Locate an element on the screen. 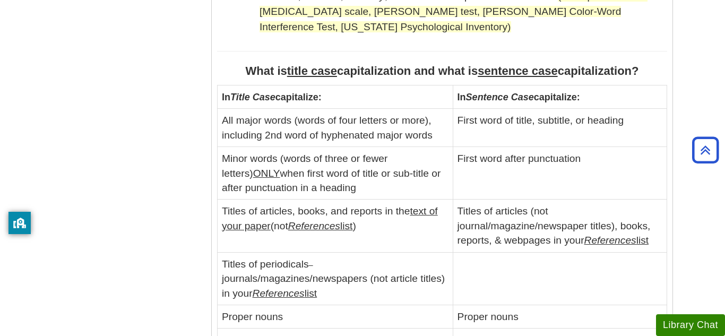 The height and width of the screenshot is (336, 725). u: title case is located at coordinates (312, 71).